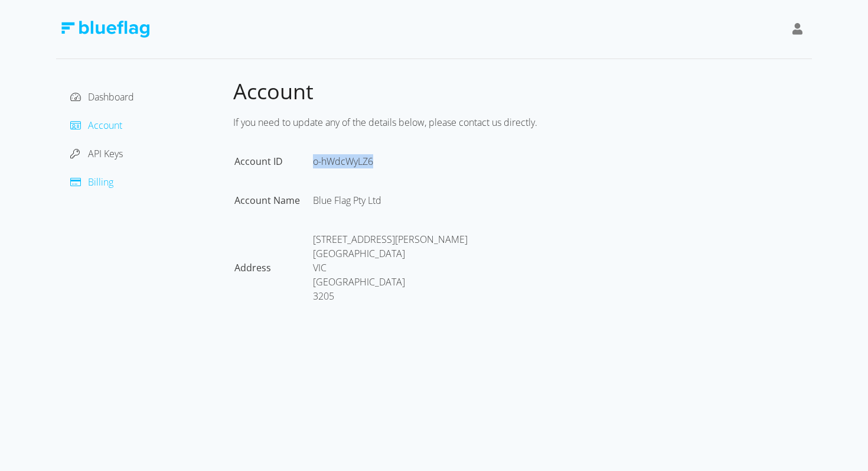  I want to click on div: If you need to update any of the details below, please contact us directly., so click(523, 122).